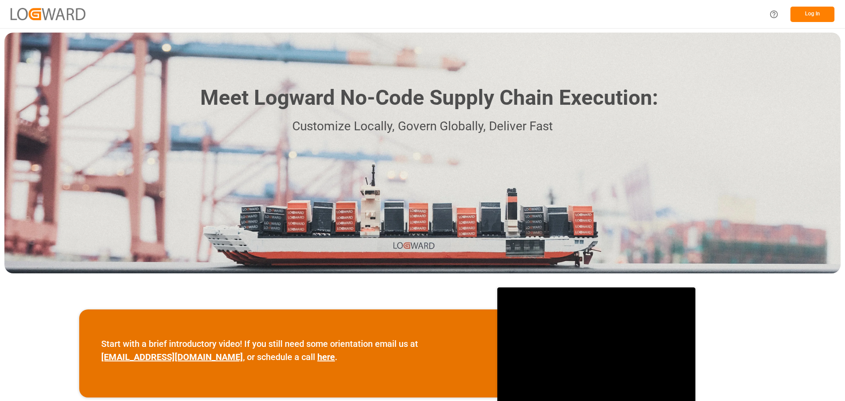 Image resolution: width=845 pixels, height=401 pixels. I want to click on img: Logward_new_orange.png, so click(48, 14).